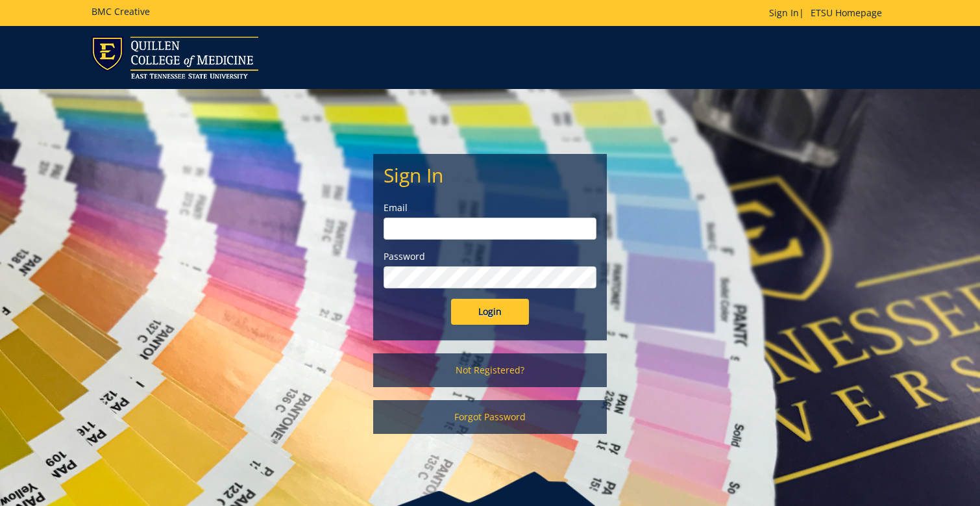 Image resolution: width=980 pixels, height=506 pixels. What do you see at coordinates (784, 13) in the screenshot?
I see `a: Sign In` at bounding box center [784, 13].